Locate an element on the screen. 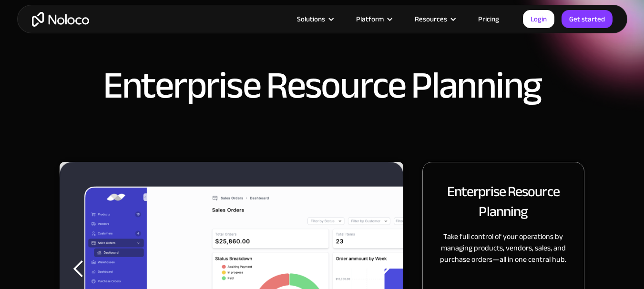 This screenshot has height=289, width=644. h2: Enterprise Resource Planning is located at coordinates (503, 202).